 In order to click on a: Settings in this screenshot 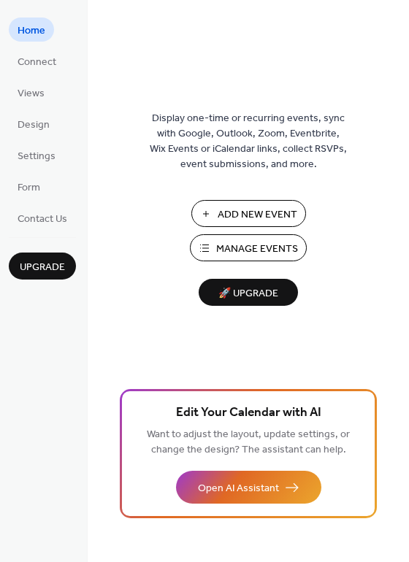, I will do `click(36, 155)`.